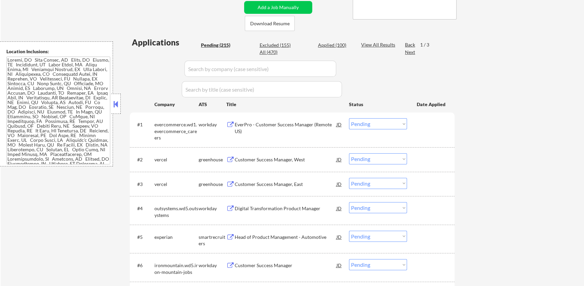  I want to click on div: Pending (215), so click(218, 45).